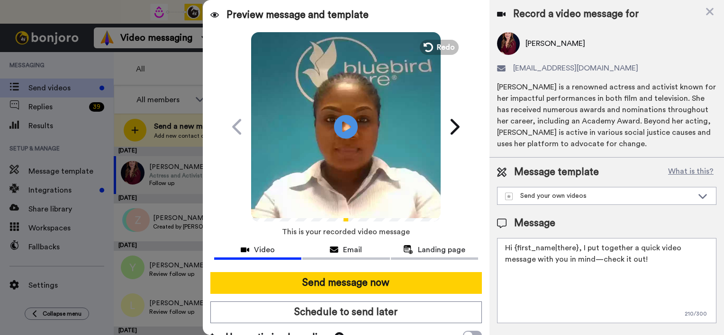  What do you see at coordinates (556, 172) in the screenshot?
I see `span: Message template` at bounding box center [556, 172].